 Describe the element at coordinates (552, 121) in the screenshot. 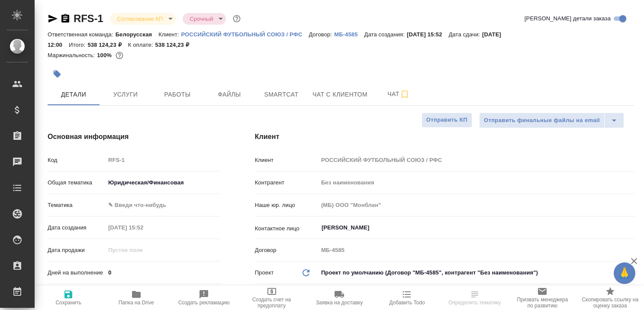

I see `div: split button` at that location.